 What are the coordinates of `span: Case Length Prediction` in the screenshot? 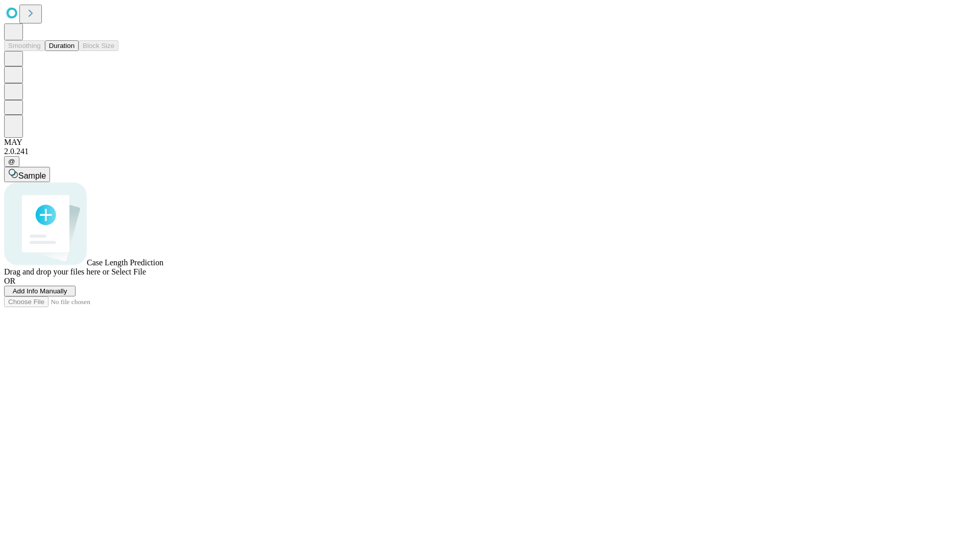 It's located at (125, 262).